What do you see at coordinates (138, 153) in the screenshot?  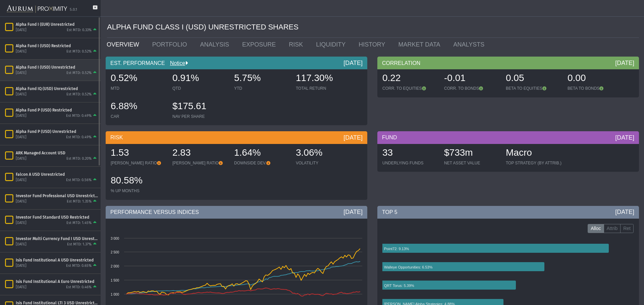 I see `div: 1.53` at bounding box center [138, 153].